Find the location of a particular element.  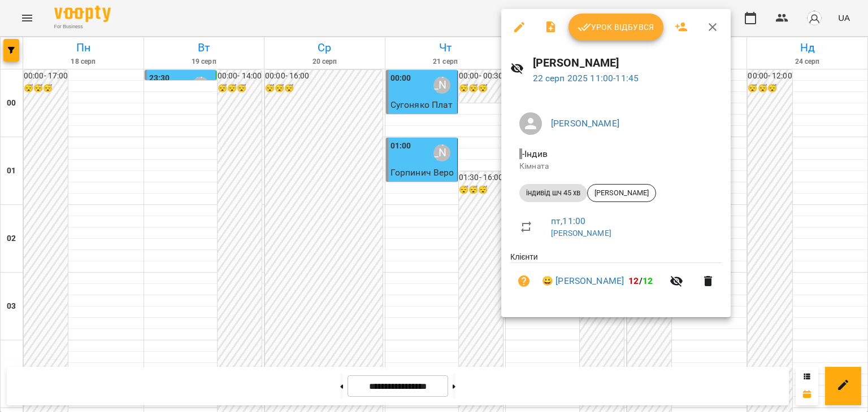

button: Візит ще не сплачено. Додати оплату? is located at coordinates (524, 281).